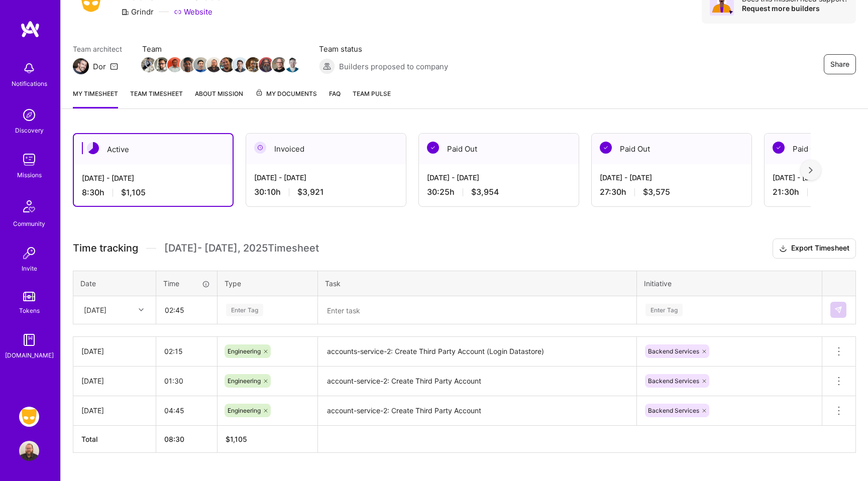 Image resolution: width=868 pixels, height=481 pixels. Describe the element at coordinates (326, 192) in the screenshot. I see `div: 30:10 h` at that location.